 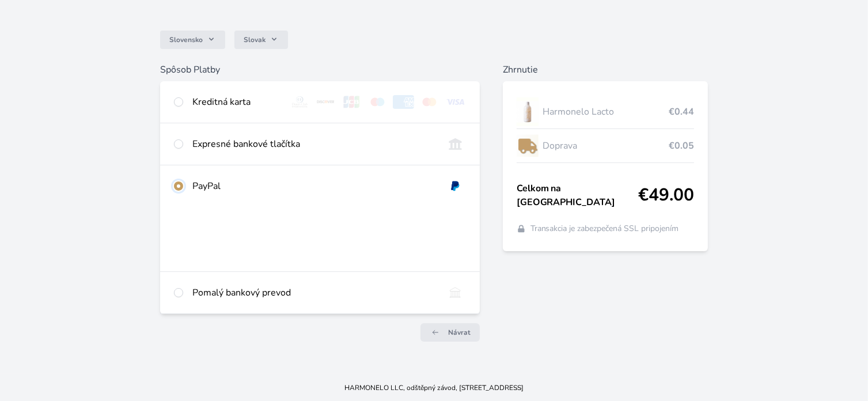 I want to click on h6: Zhrnutie, so click(x=605, y=70).